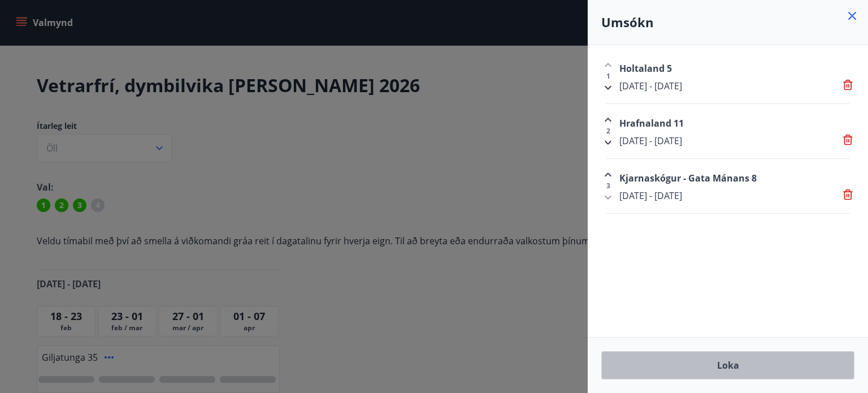 The image size is (868, 393). Describe the element at coordinates (645, 69) in the screenshot. I see `span: Holtaland 5` at that location.